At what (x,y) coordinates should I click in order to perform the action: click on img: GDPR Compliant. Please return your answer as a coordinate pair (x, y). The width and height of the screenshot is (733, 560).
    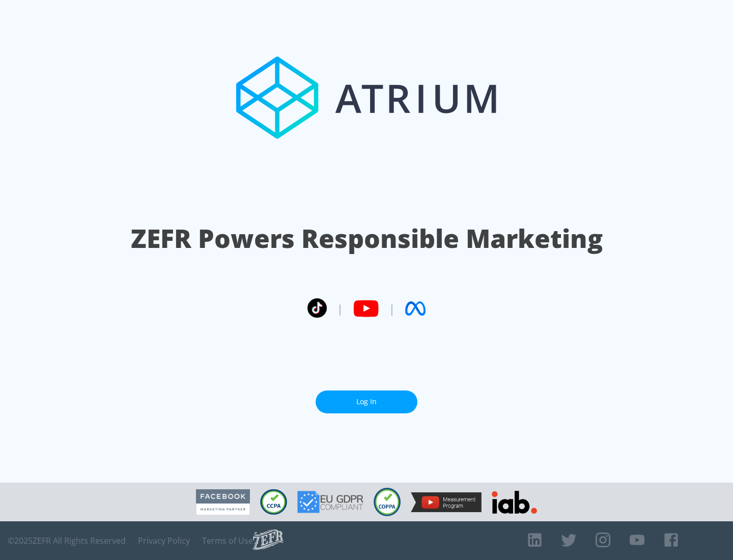
    Looking at the image, I should click on (330, 502).